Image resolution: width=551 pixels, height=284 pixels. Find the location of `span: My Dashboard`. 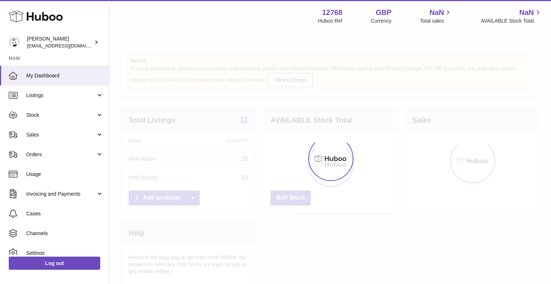

span: My Dashboard is located at coordinates (65, 75).